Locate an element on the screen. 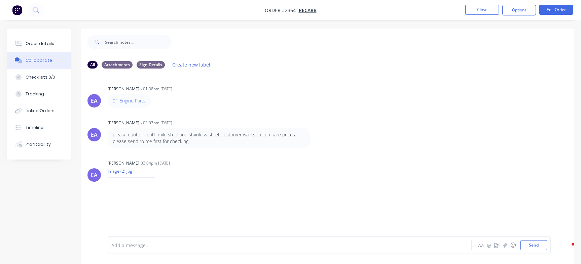 This screenshot has width=581, height=264. div: Linked Orders is located at coordinates (40, 111).